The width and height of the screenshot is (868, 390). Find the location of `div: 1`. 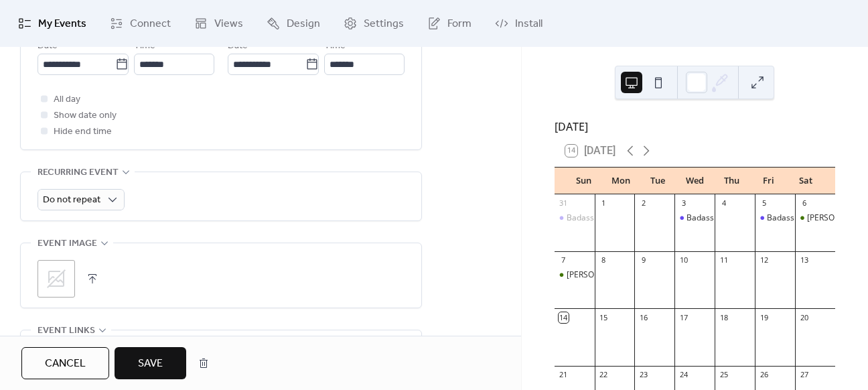

div: 1 is located at coordinates (603, 203).